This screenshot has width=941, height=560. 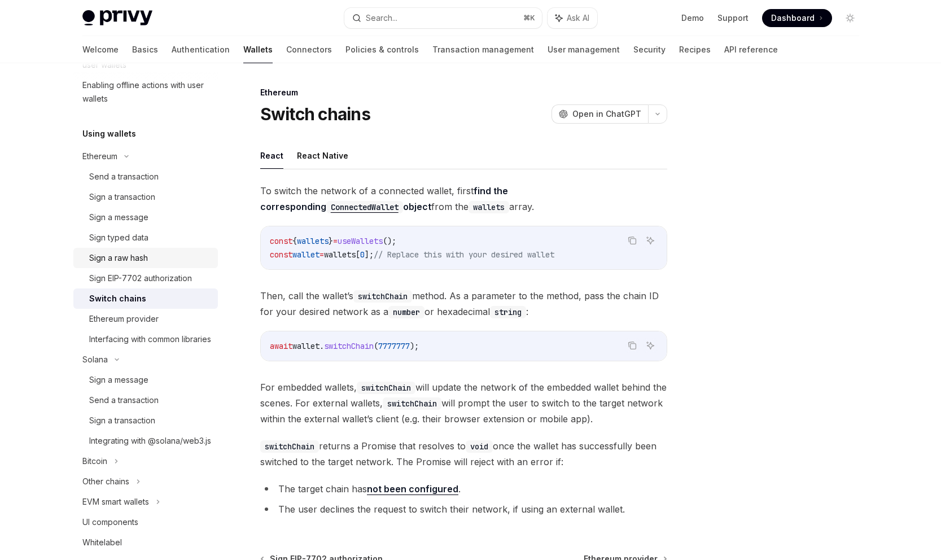 What do you see at coordinates (119, 238) in the screenshot?
I see `div: Sign typed data` at bounding box center [119, 238].